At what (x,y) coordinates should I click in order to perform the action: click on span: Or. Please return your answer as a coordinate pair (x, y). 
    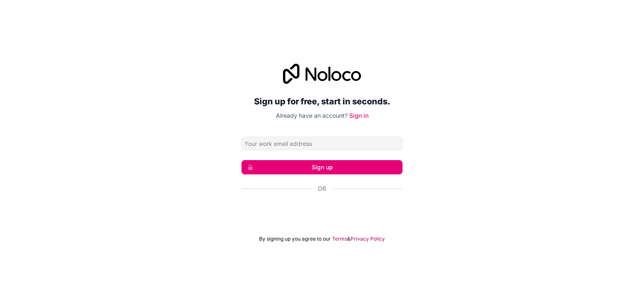
    Looking at the image, I should click on (322, 188).